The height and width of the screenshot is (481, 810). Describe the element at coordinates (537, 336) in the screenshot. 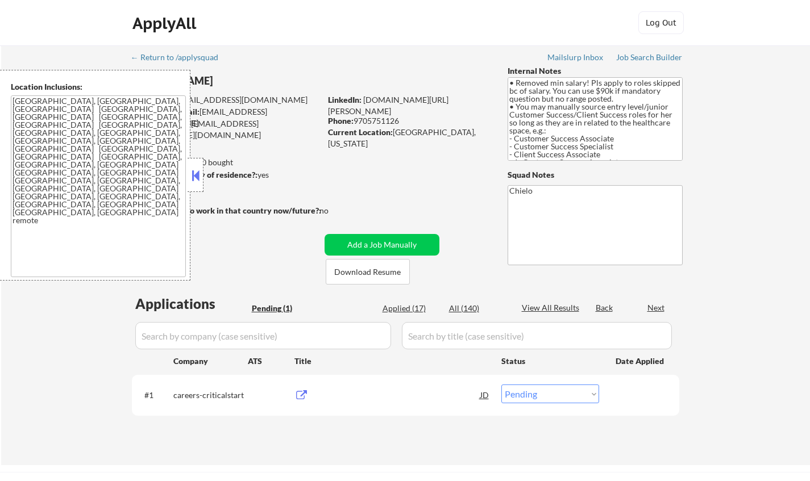

I see `input: Search by title (case sensitive)` at that location.